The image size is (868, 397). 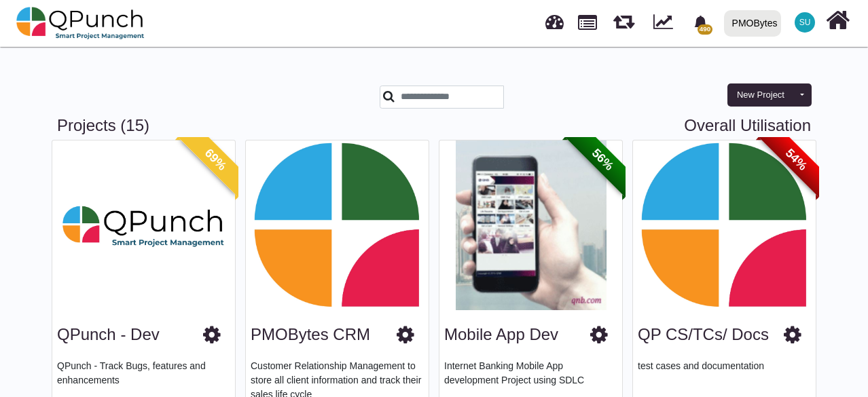 I want to click on div: Notification, so click(x=700, y=23).